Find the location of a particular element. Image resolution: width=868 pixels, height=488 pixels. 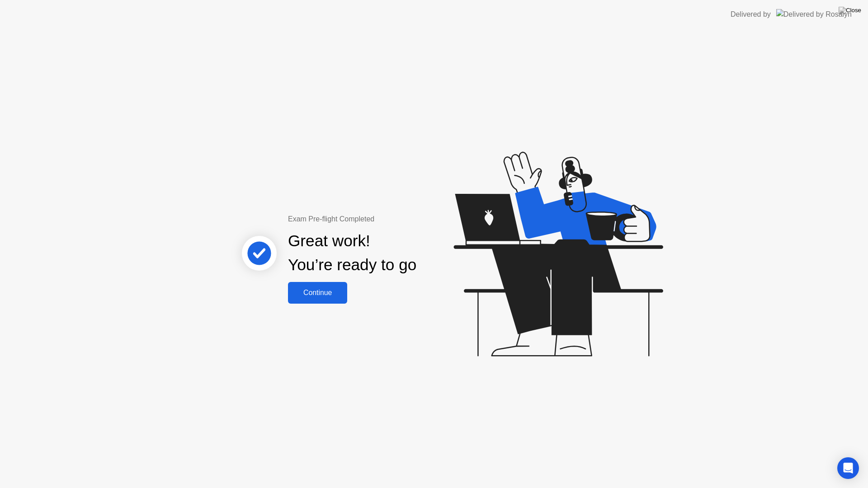

div: Exam Pre-flight Completed is located at coordinates (381, 219).